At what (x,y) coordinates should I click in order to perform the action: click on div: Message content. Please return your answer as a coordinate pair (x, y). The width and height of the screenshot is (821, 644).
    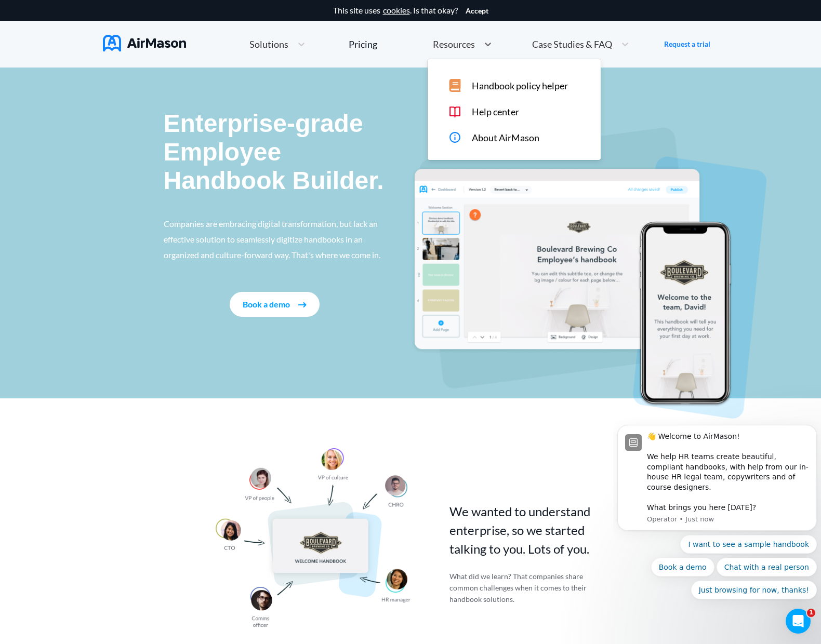
    Looking at the image, I should click on (115, 117).